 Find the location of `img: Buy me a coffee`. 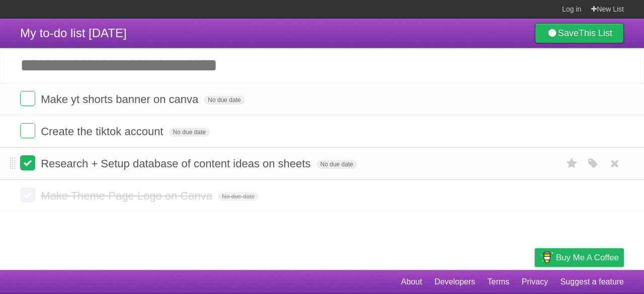

img: Buy me a coffee is located at coordinates (546, 258).